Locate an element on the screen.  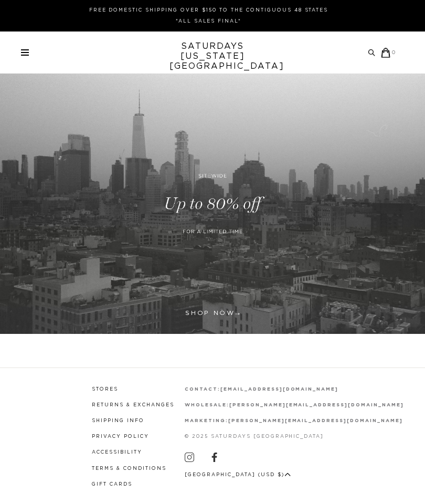
small: 0 is located at coordinates (394, 52).